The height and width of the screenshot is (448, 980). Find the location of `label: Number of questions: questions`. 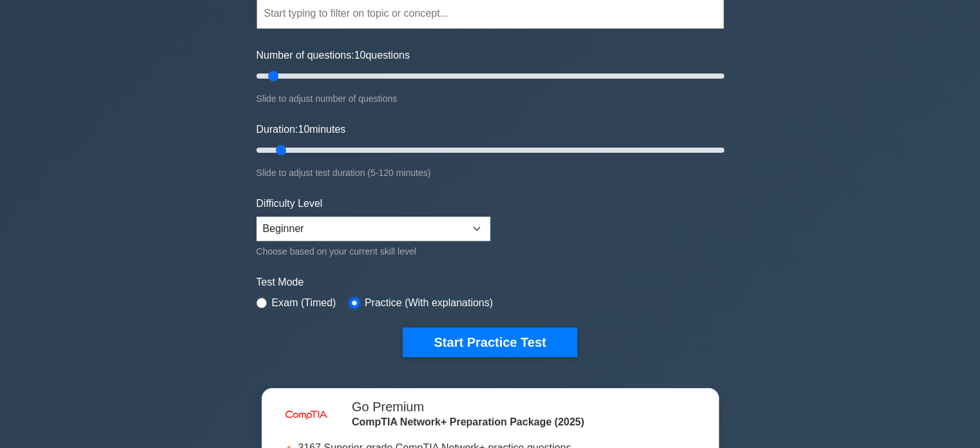

label: Number of questions: questions is located at coordinates (333, 55).